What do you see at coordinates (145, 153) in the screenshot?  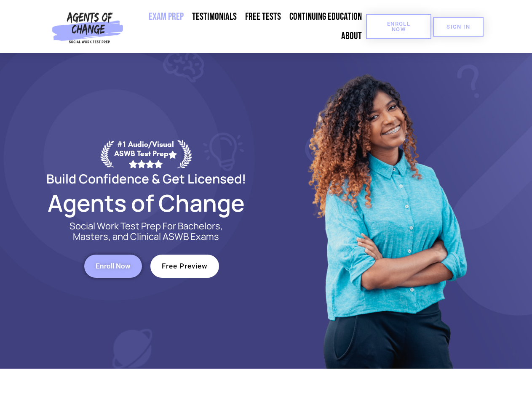 I see `div: #1 Audio/Visual ASWB Test Prep` at bounding box center [145, 153].